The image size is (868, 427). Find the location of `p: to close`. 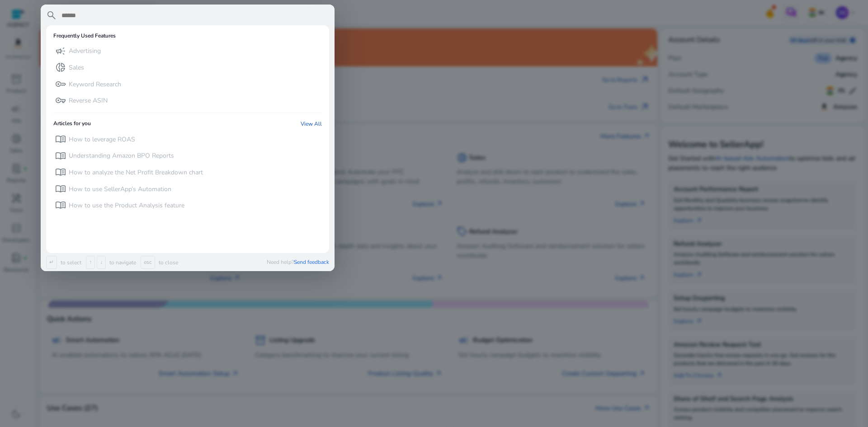

p: to close is located at coordinates (167, 263).